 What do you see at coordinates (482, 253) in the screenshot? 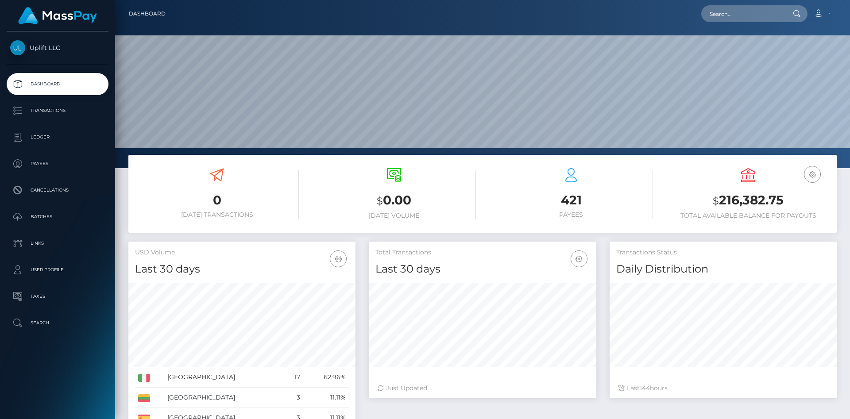
I see `h5: Total Transactions` at bounding box center [482, 253].